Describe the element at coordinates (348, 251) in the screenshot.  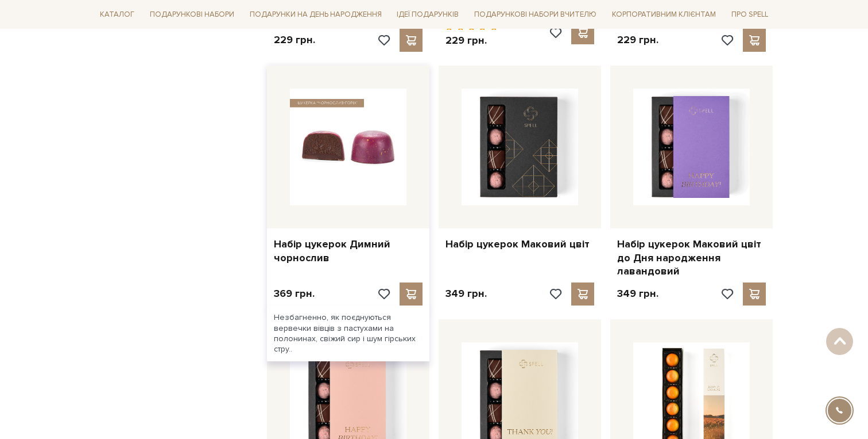
I see `a: Набір цукерок Димний чорнослив` at that location.